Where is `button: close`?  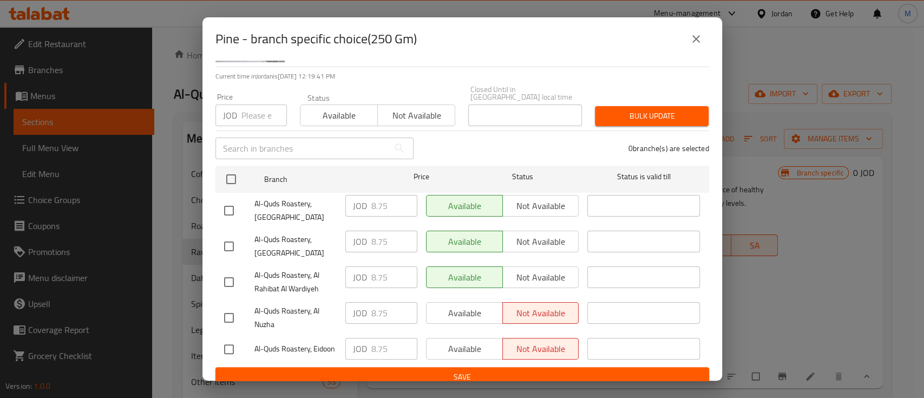
button: close is located at coordinates (696, 39).